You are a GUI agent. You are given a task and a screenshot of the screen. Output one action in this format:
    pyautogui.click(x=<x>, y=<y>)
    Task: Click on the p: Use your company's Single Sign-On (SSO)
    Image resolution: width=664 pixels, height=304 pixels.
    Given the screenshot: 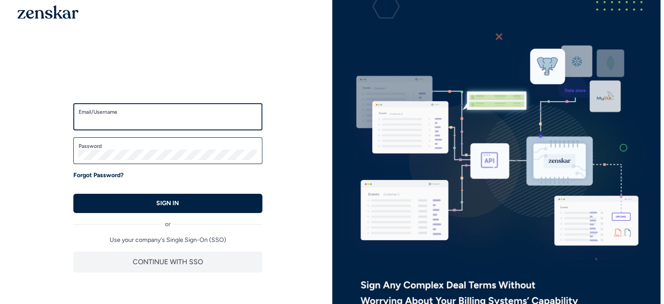 What is the action you would take?
    pyautogui.click(x=168, y=240)
    